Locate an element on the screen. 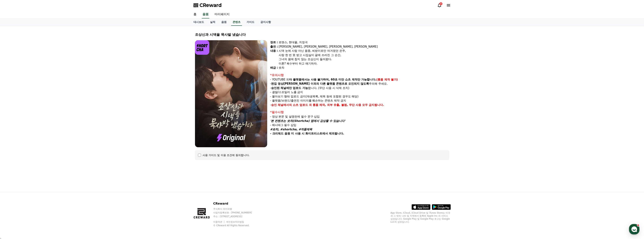  a: 가이드 is located at coordinates (250, 22).